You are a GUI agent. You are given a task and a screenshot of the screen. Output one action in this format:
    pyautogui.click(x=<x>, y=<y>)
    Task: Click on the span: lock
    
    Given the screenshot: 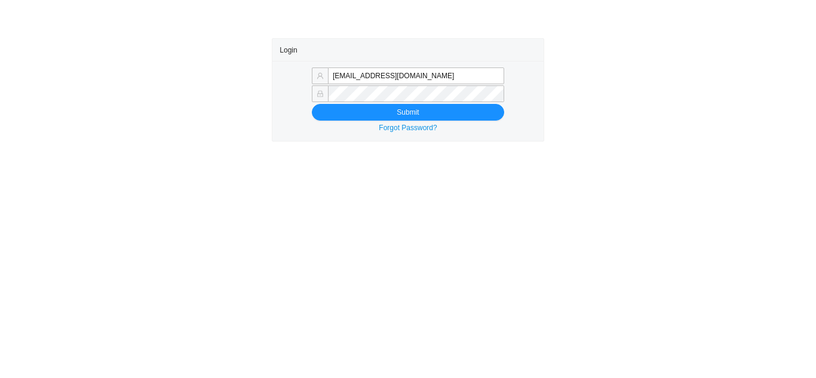 What is the action you would take?
    pyautogui.click(x=320, y=94)
    